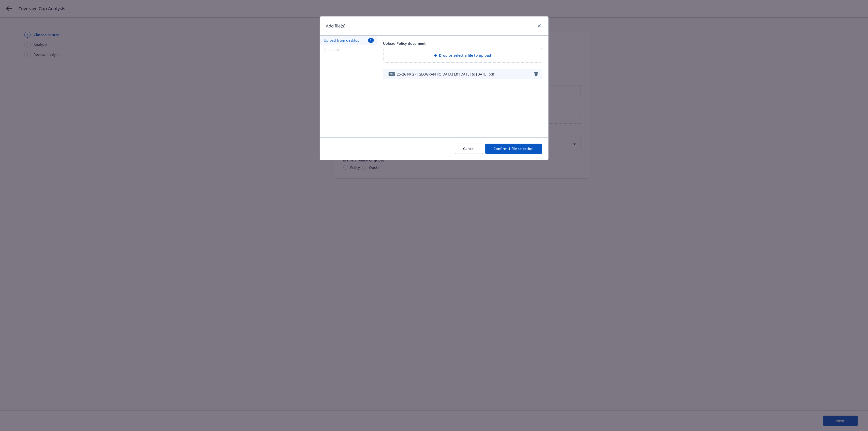 This screenshot has width=868, height=431. I want to click on div: Upload Policy document, so click(462, 43).